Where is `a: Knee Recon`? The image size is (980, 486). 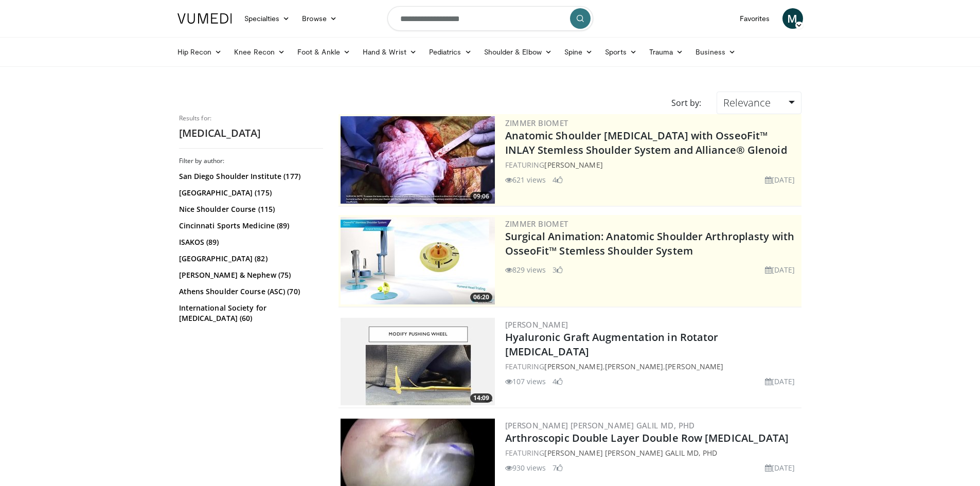 a: Knee Recon is located at coordinates (259, 52).